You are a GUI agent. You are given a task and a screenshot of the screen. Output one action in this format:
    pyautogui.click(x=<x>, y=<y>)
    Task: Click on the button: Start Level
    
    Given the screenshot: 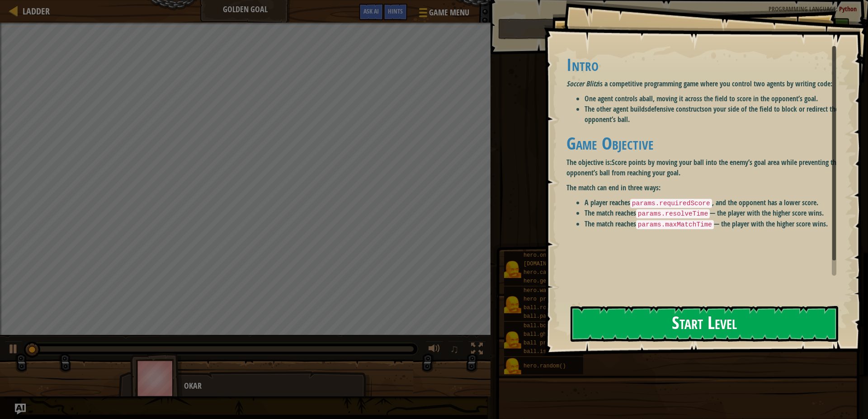 What is the action you would take?
    pyautogui.click(x=704, y=323)
    